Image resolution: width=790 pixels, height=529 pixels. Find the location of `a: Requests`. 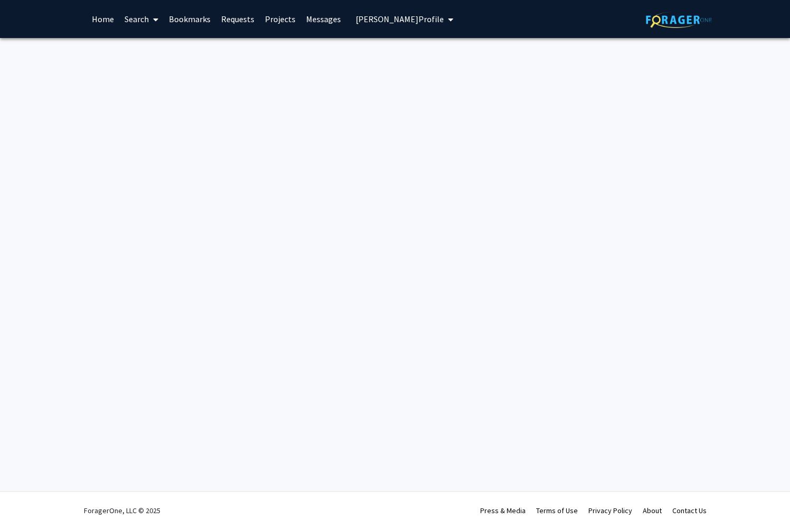

a: Requests is located at coordinates (238, 19).